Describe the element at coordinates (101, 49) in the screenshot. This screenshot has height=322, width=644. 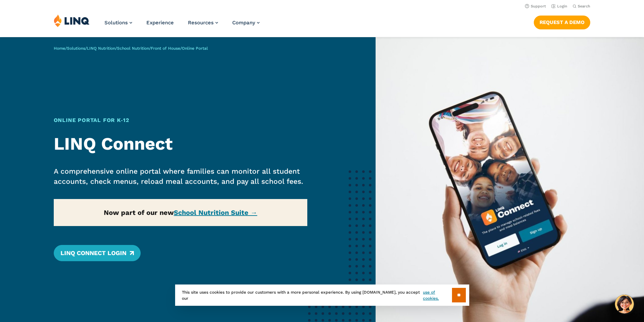
I see `a: LINQ Nutrition` at that location.